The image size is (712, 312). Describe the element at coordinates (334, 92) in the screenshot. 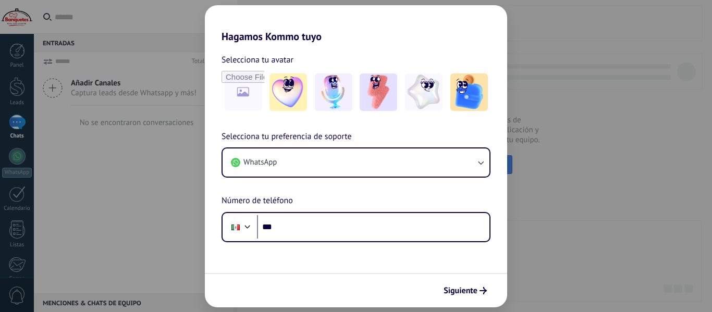

I see `img: -2.jpeg` at that location.